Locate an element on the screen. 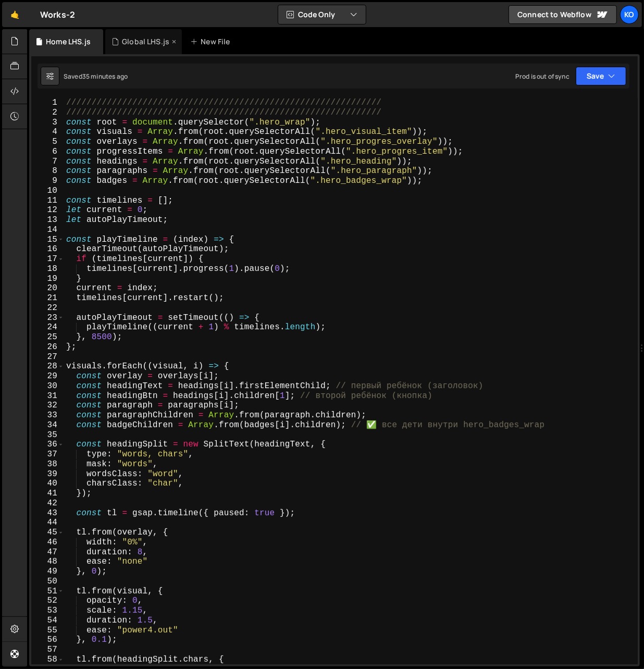 The height and width of the screenshot is (669, 644). div: 25 is located at coordinates (48, 337).